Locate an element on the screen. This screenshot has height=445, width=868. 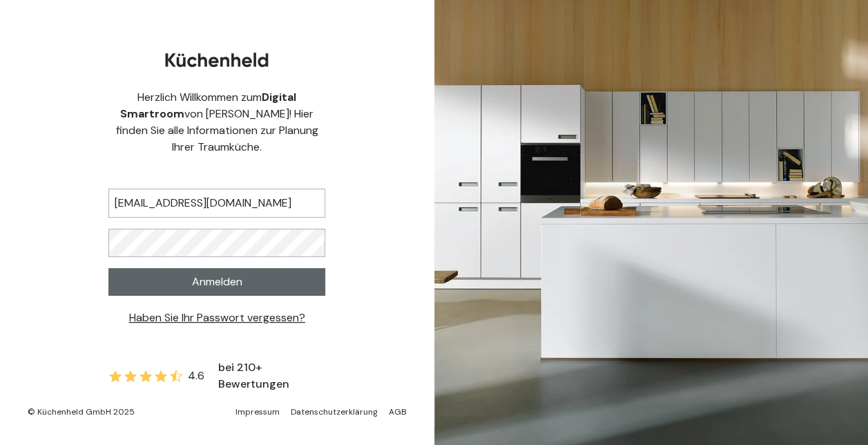
input: E-Mail-Adresse is located at coordinates (216, 203).